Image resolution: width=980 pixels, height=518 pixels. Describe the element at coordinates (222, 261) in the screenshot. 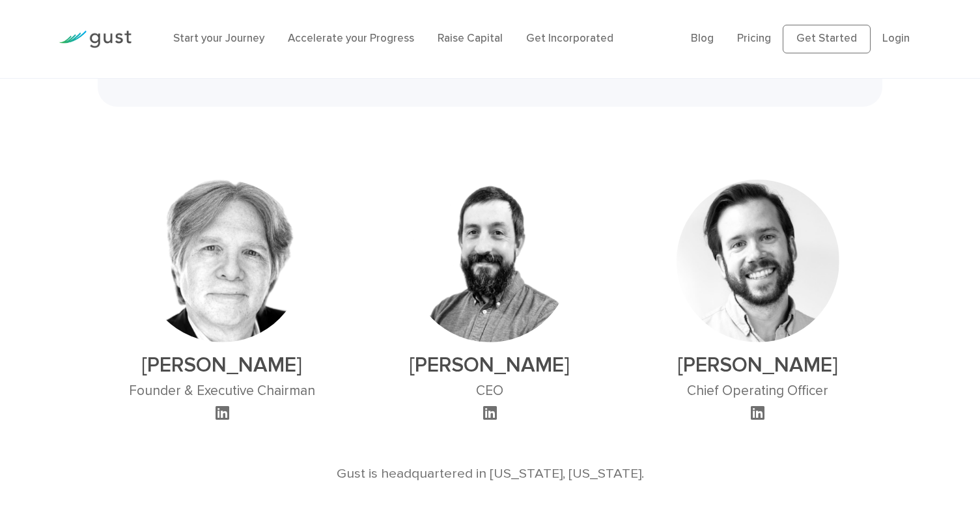

I see `img: David Rose` at that location.